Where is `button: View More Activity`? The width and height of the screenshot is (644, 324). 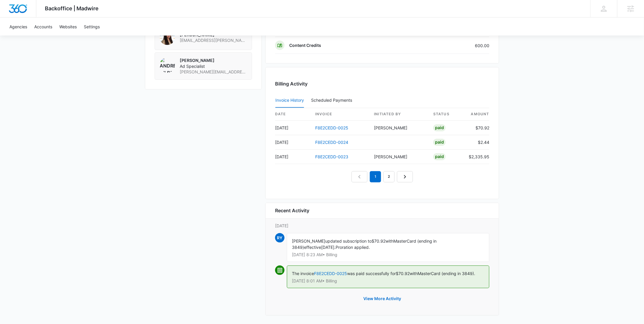
button: View More Activity is located at coordinates (382, 299).